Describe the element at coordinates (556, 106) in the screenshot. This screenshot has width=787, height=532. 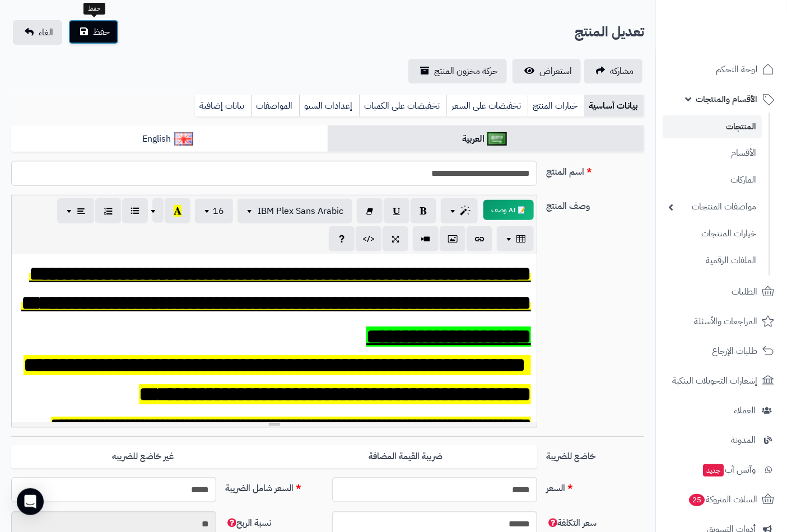
I see `a: خيارات المنتج` at that location.